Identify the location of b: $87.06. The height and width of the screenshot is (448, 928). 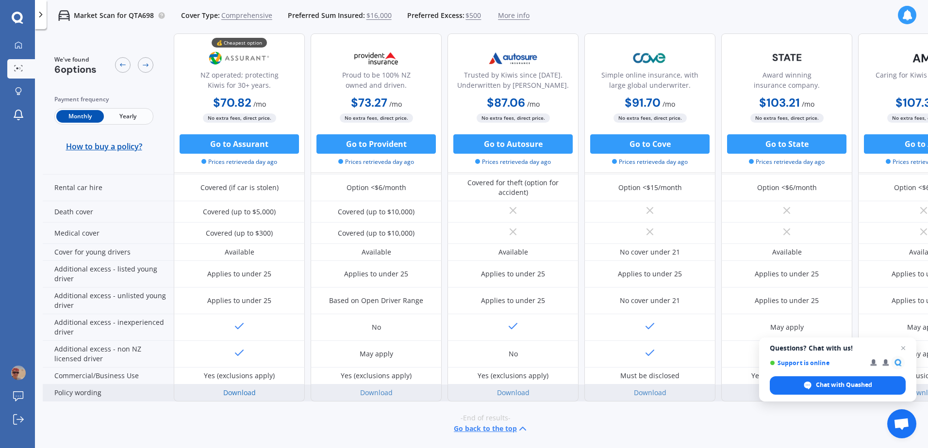
(506, 102).